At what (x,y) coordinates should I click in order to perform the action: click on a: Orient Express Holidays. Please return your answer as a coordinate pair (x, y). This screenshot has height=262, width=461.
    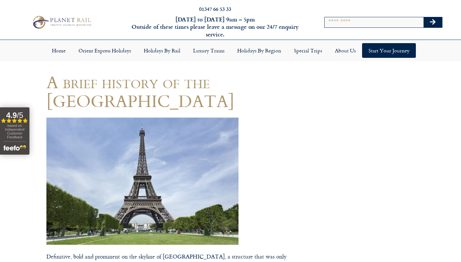
    Looking at the image, I should click on (105, 51).